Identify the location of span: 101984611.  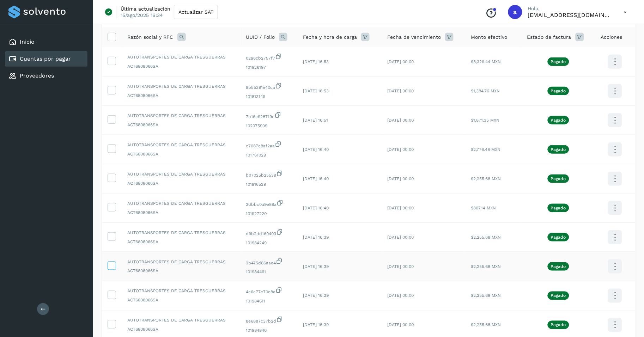
(269, 302).